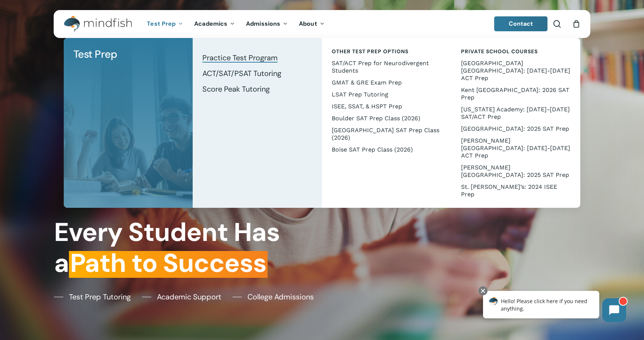 The height and width of the screenshot is (340, 644). Describe the element at coordinates (386, 52) in the screenshot. I see `a: Other Test Prep Options` at that location.